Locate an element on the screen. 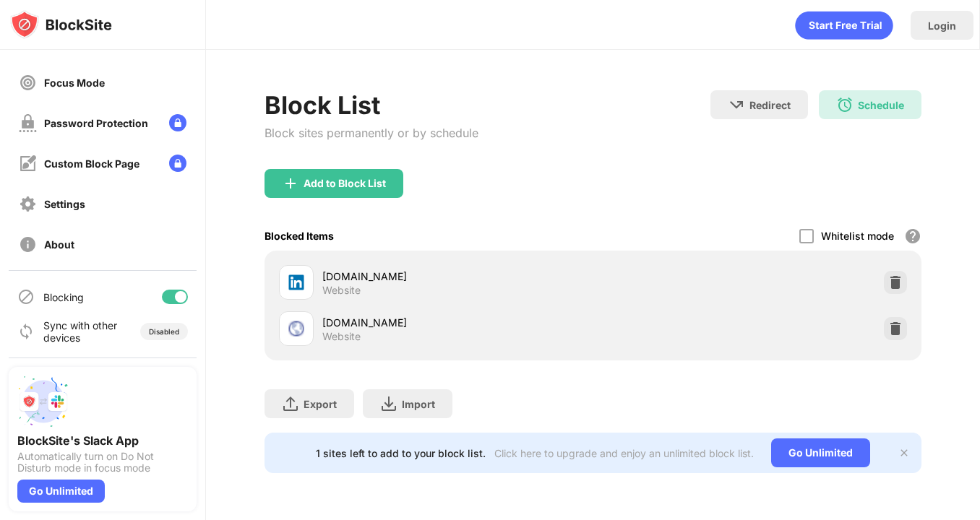 This screenshot has height=520, width=980. div: Add to Block List is located at coordinates (345, 184).